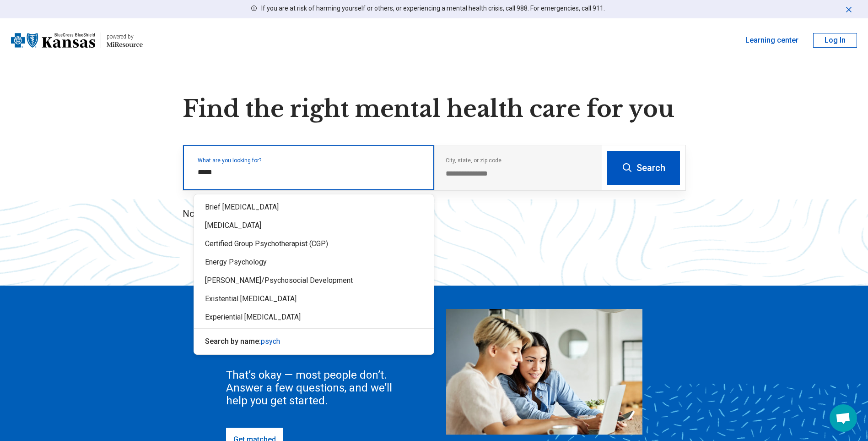 This screenshot has width=868, height=441. What do you see at coordinates (835, 40) in the screenshot?
I see `button: Log In` at bounding box center [835, 40].